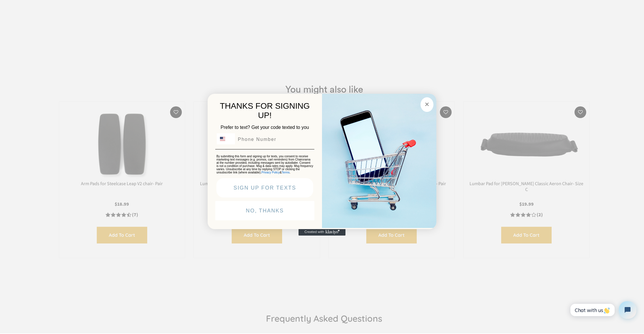  Describe the element at coordinates (223, 139) in the screenshot. I see `img: United States` at that location.